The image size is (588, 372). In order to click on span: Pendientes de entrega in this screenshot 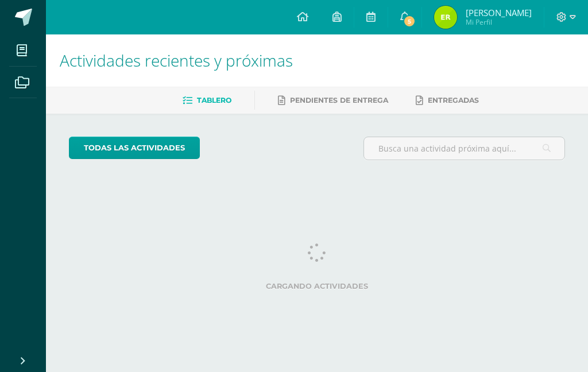, I will do `click(339, 100)`.